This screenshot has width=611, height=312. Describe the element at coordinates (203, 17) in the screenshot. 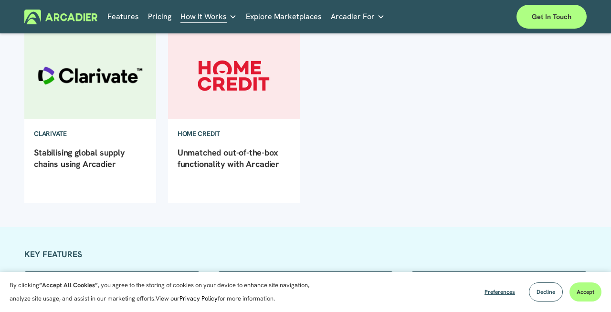

I see `span: How It Works` at that location.